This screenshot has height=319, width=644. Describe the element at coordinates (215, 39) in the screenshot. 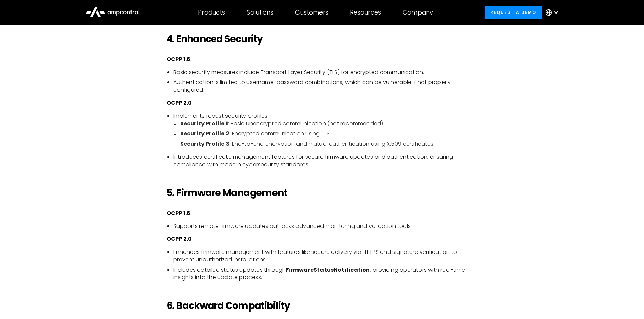

I see `strong: 4. Enhanced Security` at that location.